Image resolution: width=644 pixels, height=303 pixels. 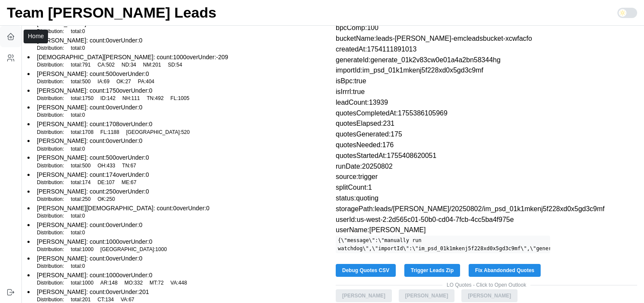 I want to click on p: ND : 34, so click(x=128, y=65).